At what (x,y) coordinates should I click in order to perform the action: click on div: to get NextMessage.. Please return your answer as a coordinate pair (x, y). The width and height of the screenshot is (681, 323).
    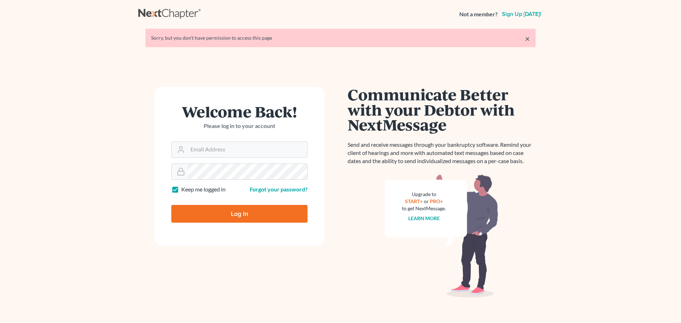
    Looking at the image, I should click on (424, 208).